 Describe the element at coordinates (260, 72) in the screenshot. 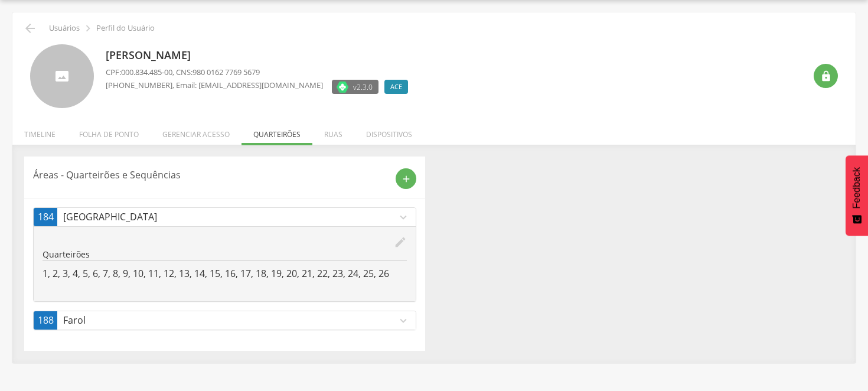

I see `p: CPF: , CNS:` at that location.